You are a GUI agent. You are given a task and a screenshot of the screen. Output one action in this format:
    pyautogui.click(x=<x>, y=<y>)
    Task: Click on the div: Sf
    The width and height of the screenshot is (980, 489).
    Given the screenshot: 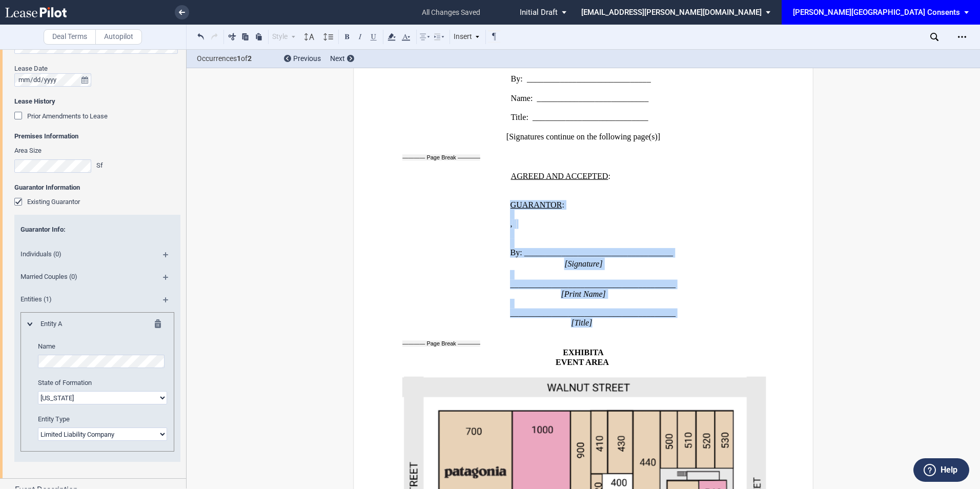 What is the action you would take?
    pyautogui.click(x=101, y=166)
    